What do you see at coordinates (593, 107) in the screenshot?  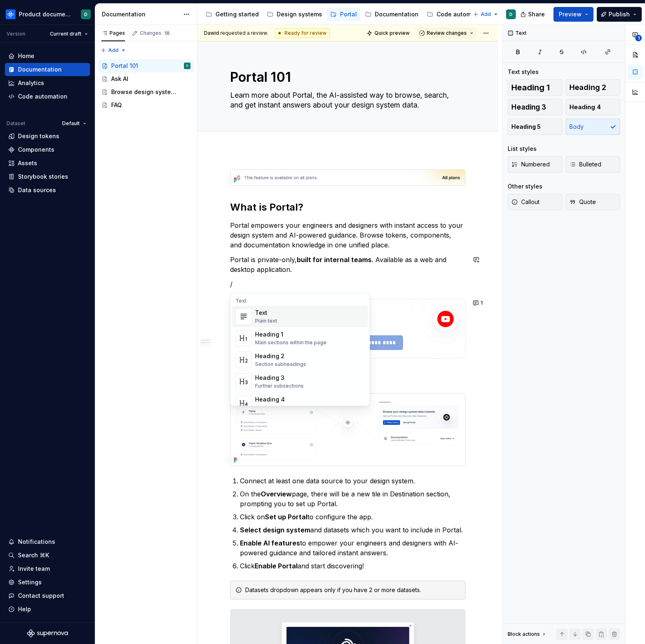 I see `button: Heading 4` at bounding box center [593, 107].